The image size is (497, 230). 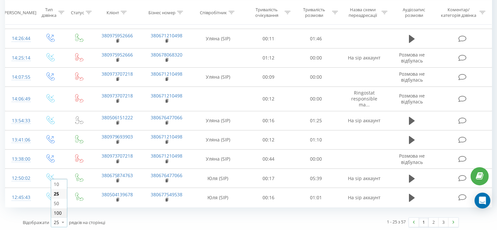 I want to click on span: Ringostat responsible ma..., so click(x=364, y=98).